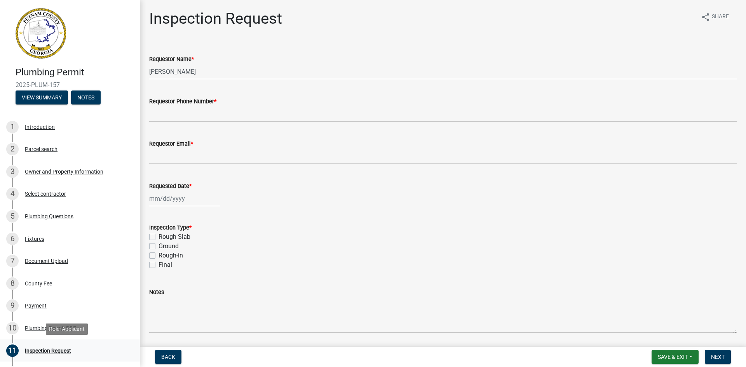  Describe the element at coordinates (45, 194) in the screenshot. I see `div: Select contractor` at that location.